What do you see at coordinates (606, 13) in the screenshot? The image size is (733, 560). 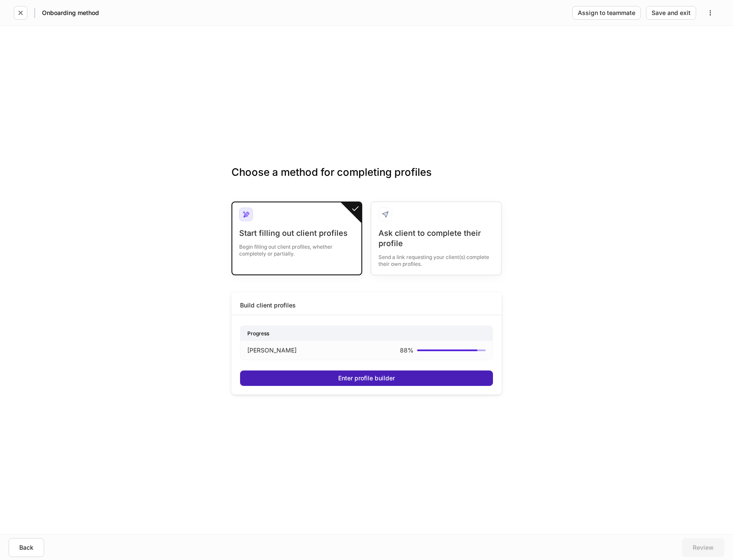 I see `div: Assign to teammate` at bounding box center [606, 13].